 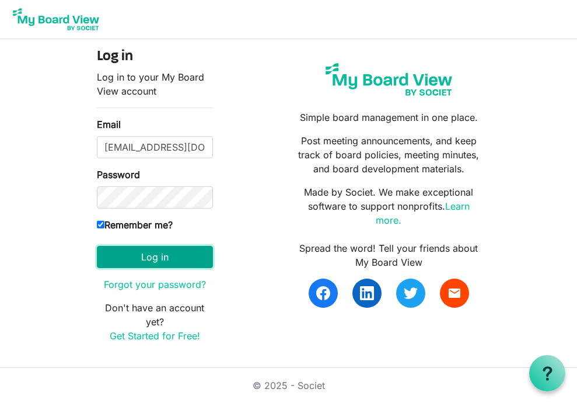 What do you see at coordinates (56, 19) in the screenshot?
I see `img: My Board View Logo` at bounding box center [56, 19].